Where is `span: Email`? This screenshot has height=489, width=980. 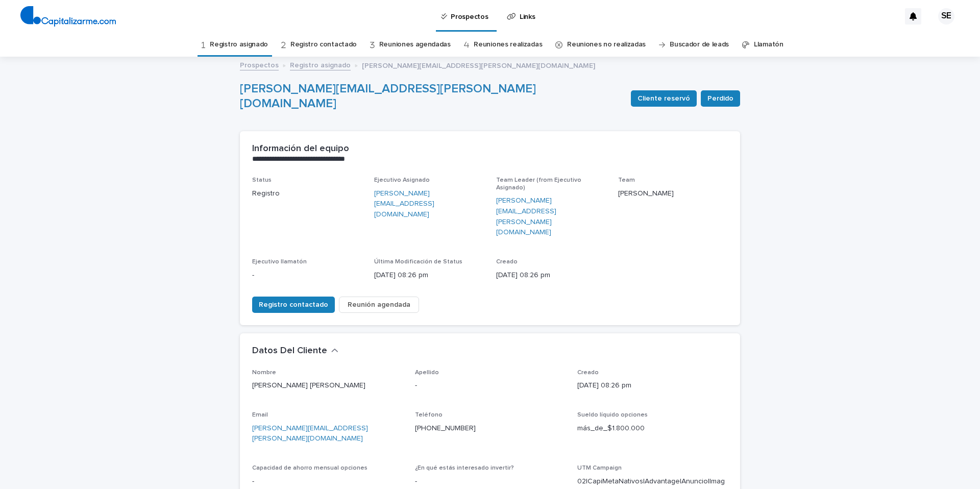 span: Email is located at coordinates (260, 414).